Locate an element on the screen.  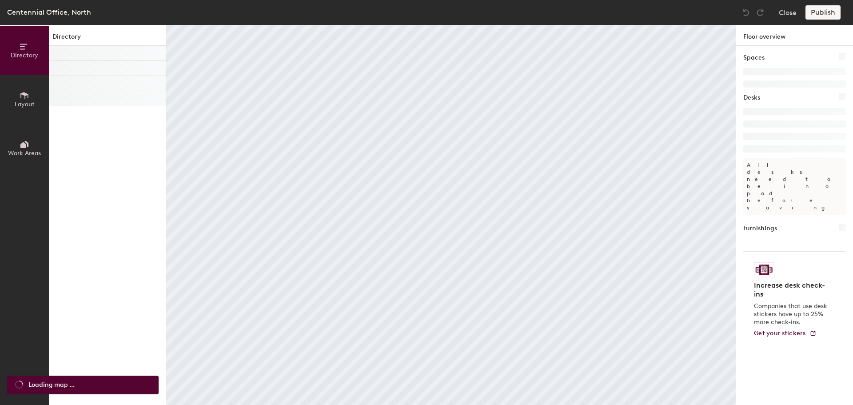
h1: Desks is located at coordinates (752, 98).